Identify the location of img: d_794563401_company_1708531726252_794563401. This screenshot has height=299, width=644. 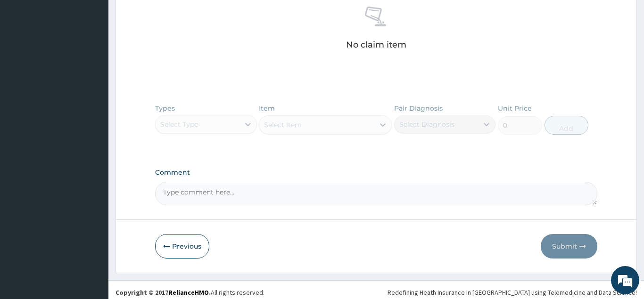
(28, 59).